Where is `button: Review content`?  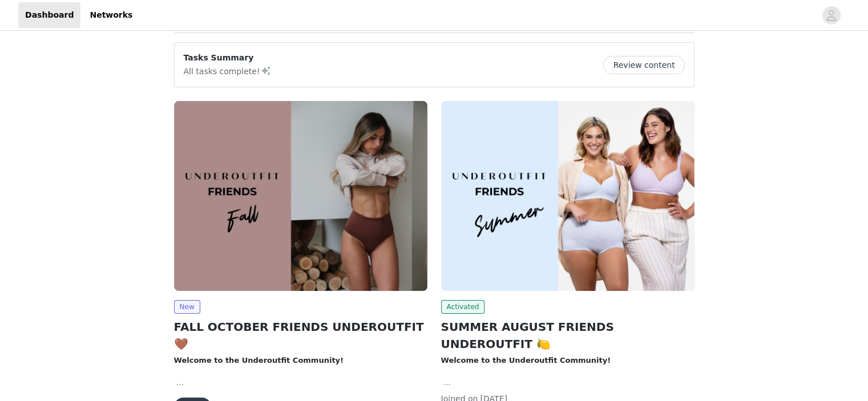
button: Review content is located at coordinates (644, 65).